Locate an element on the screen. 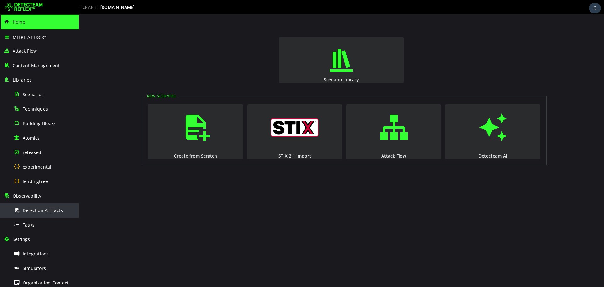  span: Atomics is located at coordinates (31, 138).